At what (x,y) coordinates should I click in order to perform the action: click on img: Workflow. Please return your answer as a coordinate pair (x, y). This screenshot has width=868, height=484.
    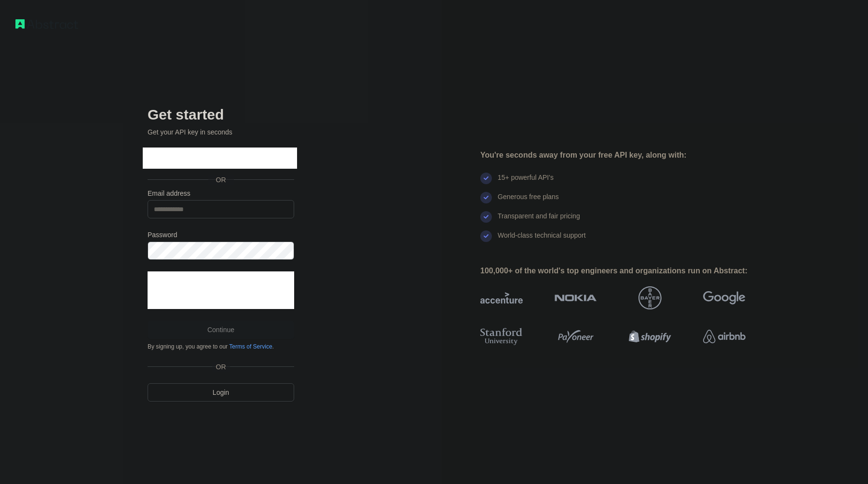
    Looking at the image, I should click on (47, 24).